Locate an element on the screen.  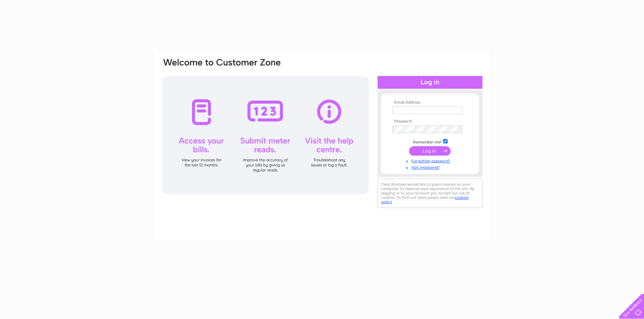
th: Password: is located at coordinates (430, 122).